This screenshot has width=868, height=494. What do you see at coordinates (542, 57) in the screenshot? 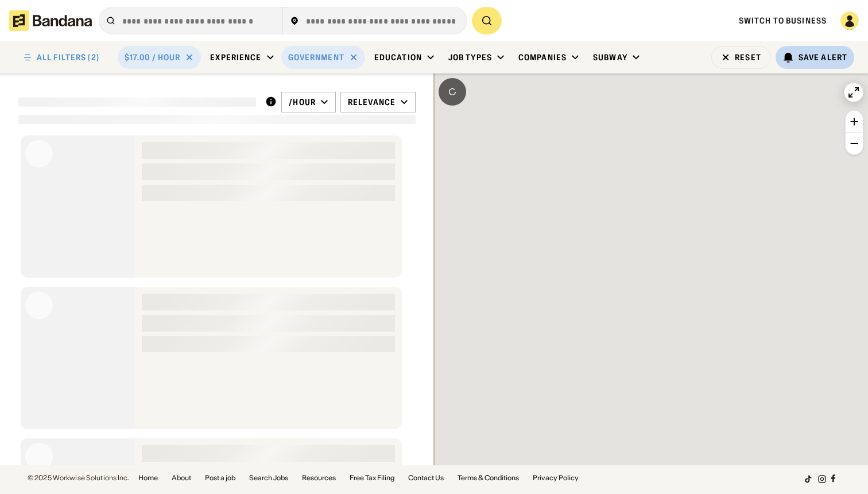
I see `div: Companies` at bounding box center [542, 57].